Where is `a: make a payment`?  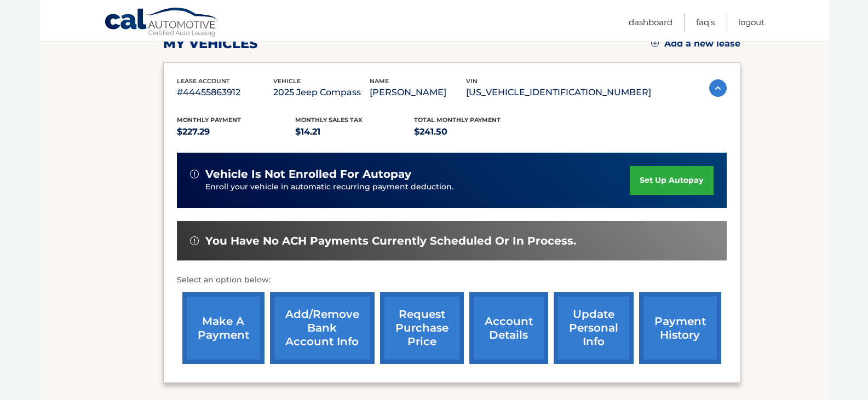
a: make a payment is located at coordinates (223, 327).